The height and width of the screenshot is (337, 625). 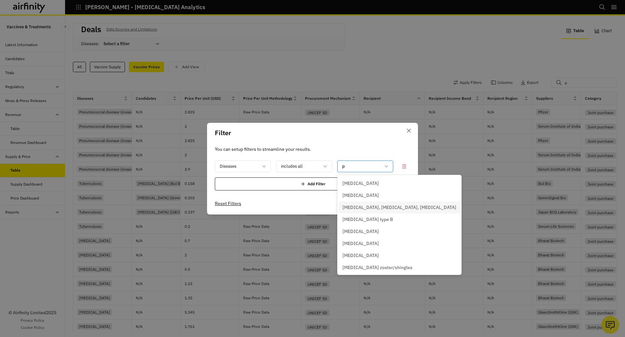 I want to click on p: You can setup filters to streamline your results., so click(x=312, y=149).